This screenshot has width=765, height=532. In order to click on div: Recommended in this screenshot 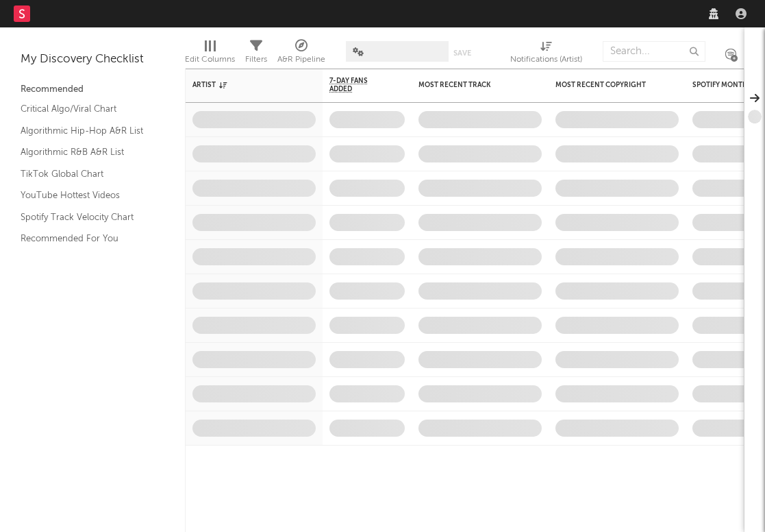, I will do `click(92, 90)`.